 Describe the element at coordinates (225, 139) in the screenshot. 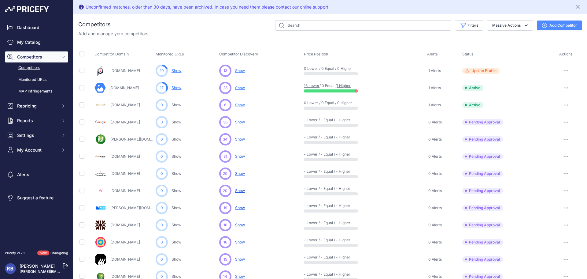

I see `span: 34` at that location.